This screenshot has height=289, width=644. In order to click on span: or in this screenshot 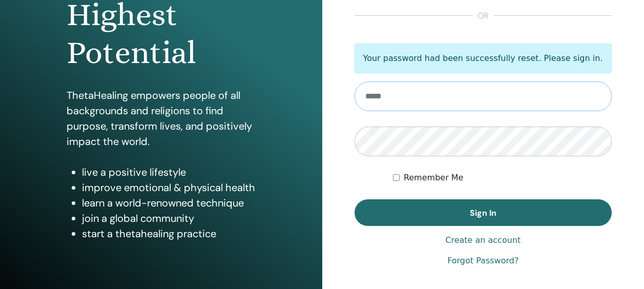, I will do `click(484, 16)`.